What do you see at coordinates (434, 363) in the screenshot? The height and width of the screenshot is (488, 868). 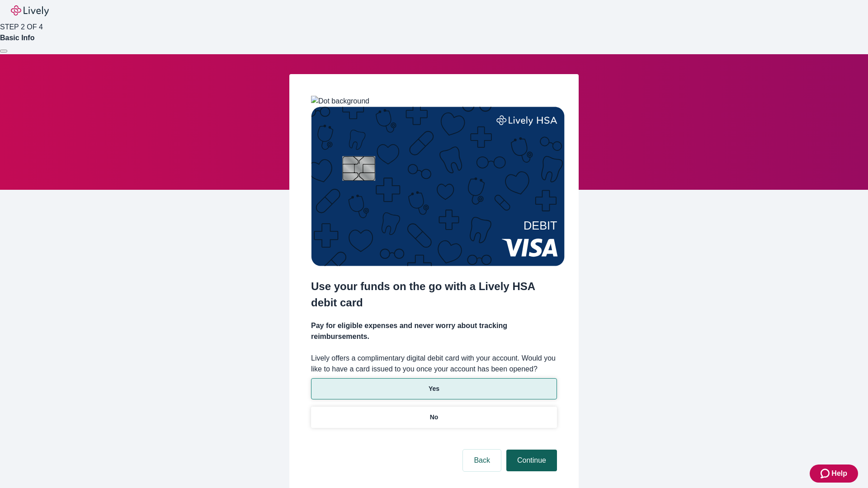 I see `label: Lively offers a complimentary digital debit card with your account. Would you like to have a card...` at bounding box center [434, 363].